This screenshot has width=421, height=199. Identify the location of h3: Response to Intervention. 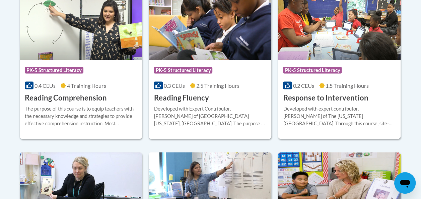
(326, 98).